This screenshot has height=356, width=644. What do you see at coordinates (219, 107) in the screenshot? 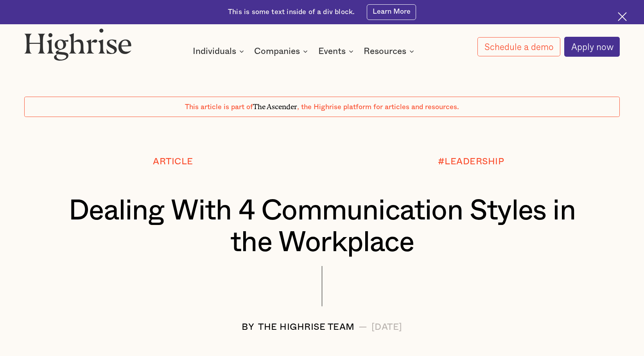
I see `span: This article is part of` at bounding box center [219, 107].